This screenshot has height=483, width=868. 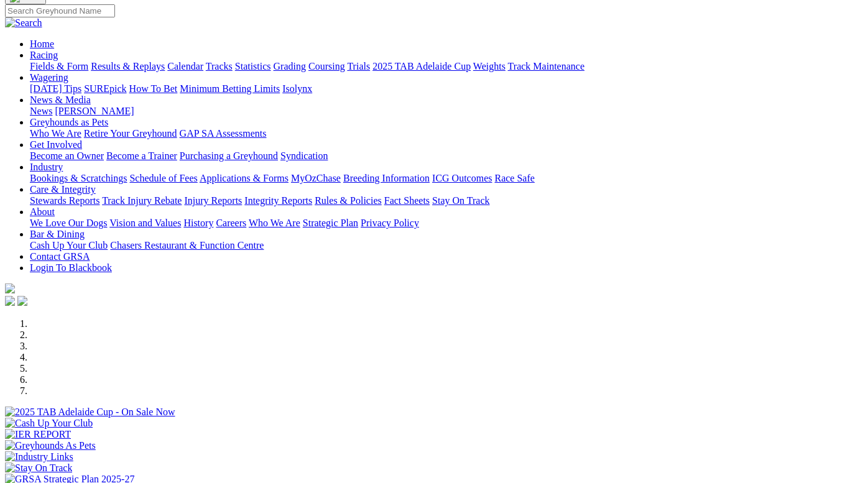 I want to click on a: Breeding Information, so click(x=386, y=178).